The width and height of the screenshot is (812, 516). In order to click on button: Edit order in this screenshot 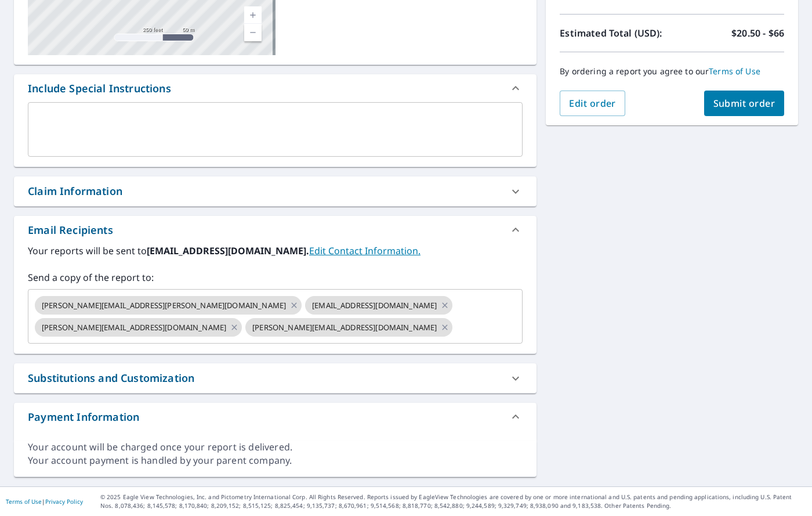, I will do `click(592, 103)`.